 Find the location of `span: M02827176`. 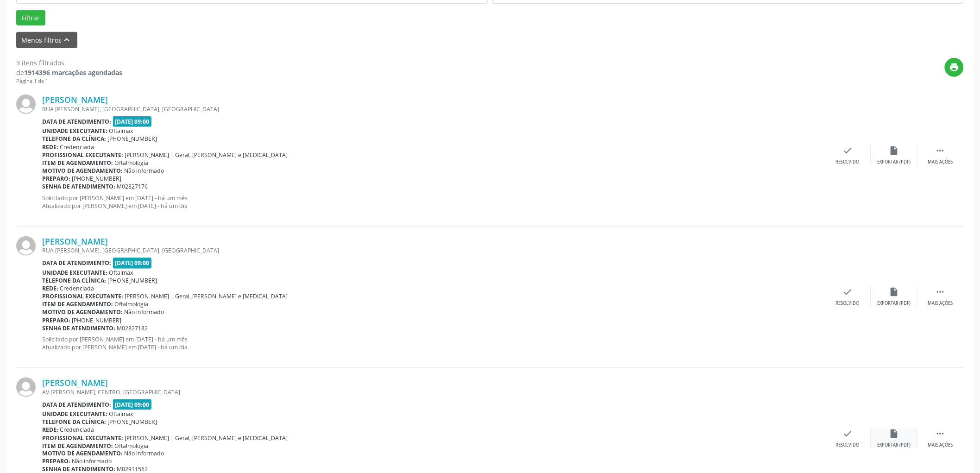

span: M02827176 is located at coordinates (133, 186).